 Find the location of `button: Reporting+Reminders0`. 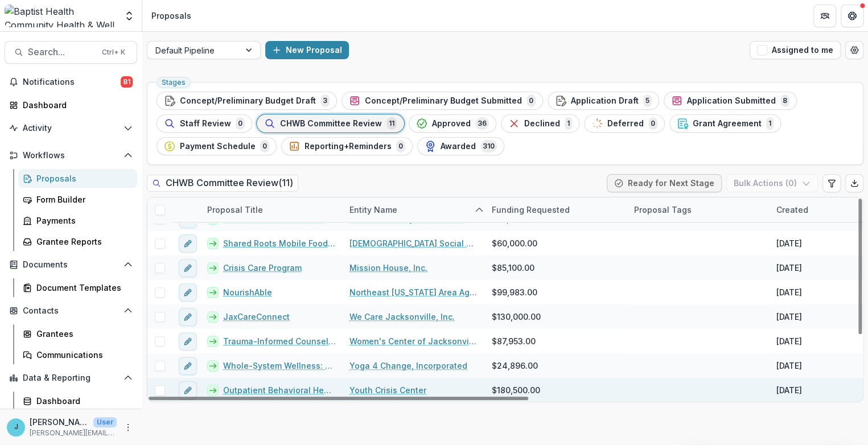

button: Reporting+Reminders0 is located at coordinates (346, 146).